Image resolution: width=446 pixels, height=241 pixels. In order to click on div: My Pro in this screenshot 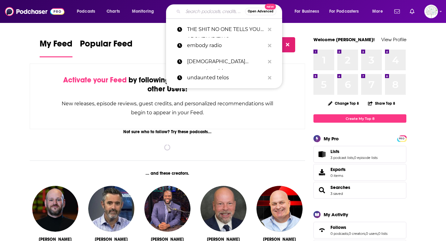, I will do `click(331, 138)`.